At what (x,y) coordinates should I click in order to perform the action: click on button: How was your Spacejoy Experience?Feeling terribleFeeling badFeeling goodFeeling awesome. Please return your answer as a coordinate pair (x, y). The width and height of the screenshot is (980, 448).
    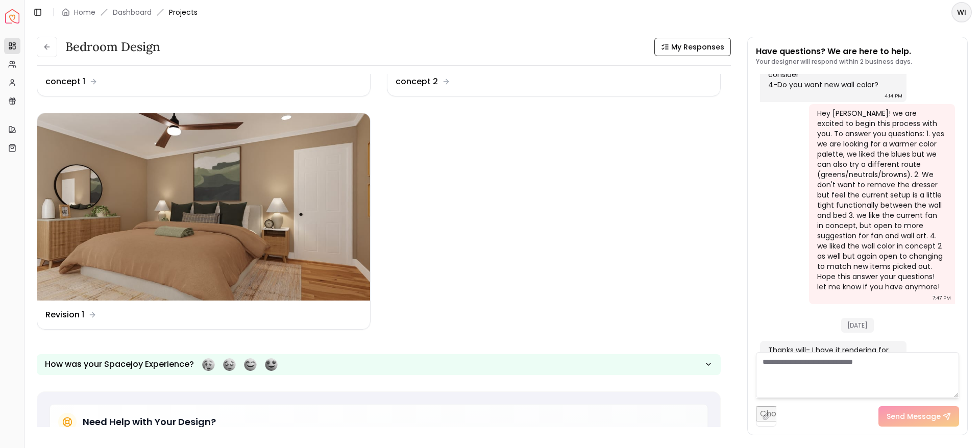
    Looking at the image, I should click on (378, 364).